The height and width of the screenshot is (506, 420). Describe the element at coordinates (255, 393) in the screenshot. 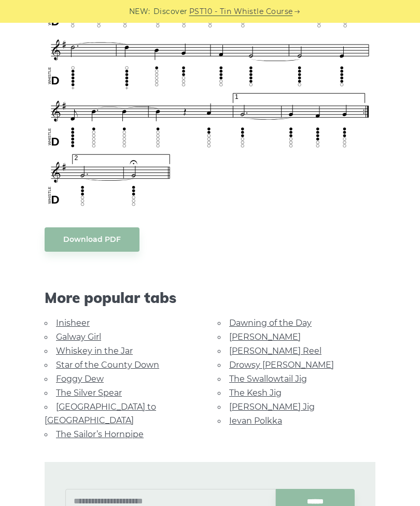

I see `a: The Kesh Jig` at that location.